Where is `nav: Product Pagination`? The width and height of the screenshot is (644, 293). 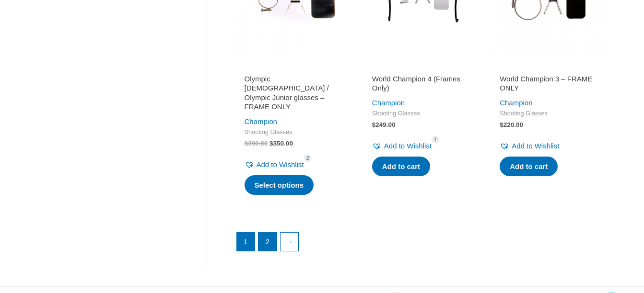 nav: Product Pagination is located at coordinates (422, 244).